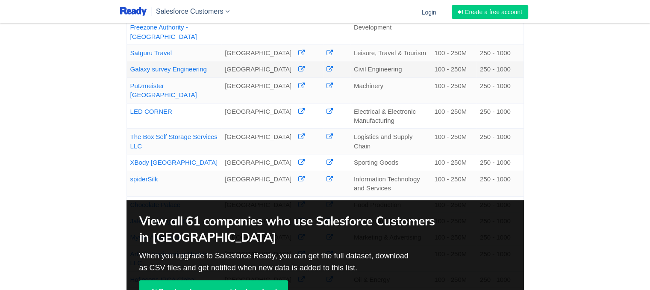 The height and width of the screenshot is (290, 650). I want to click on a: The Box Self Storage Services LLC, so click(174, 141).